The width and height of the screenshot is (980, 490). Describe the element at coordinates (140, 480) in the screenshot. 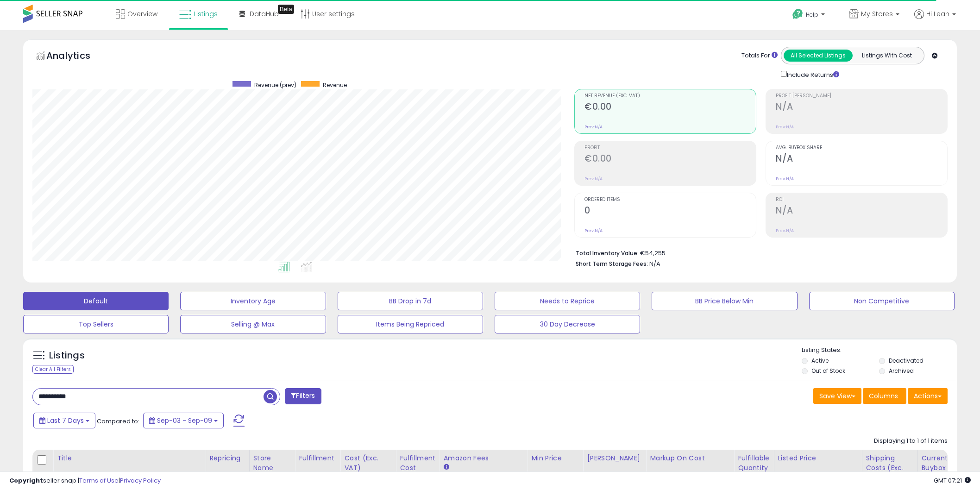

I see `a: Privacy Policy` at that location.